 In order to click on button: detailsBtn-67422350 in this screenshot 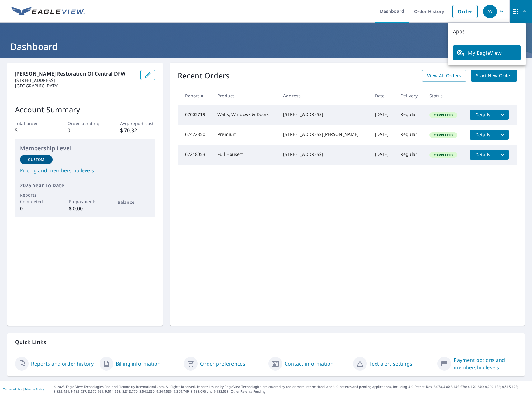, I will do `click(483, 135)`.